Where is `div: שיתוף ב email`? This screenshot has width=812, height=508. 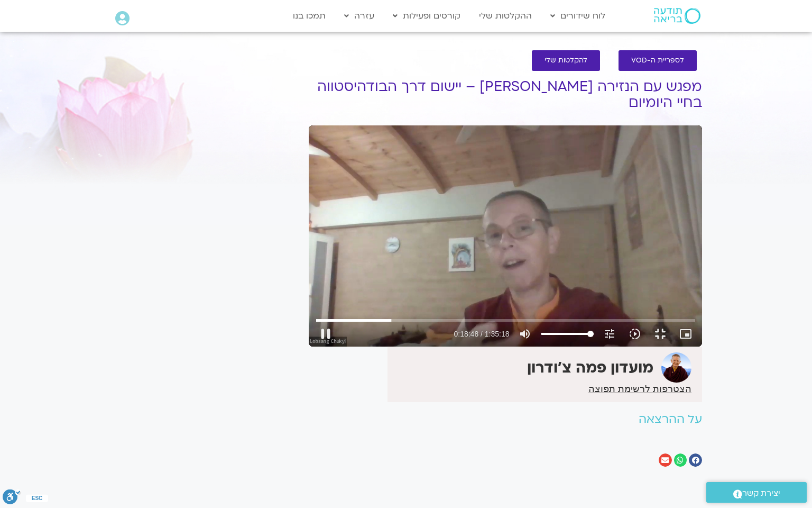
div: שיתוף ב email is located at coordinates (665, 460).